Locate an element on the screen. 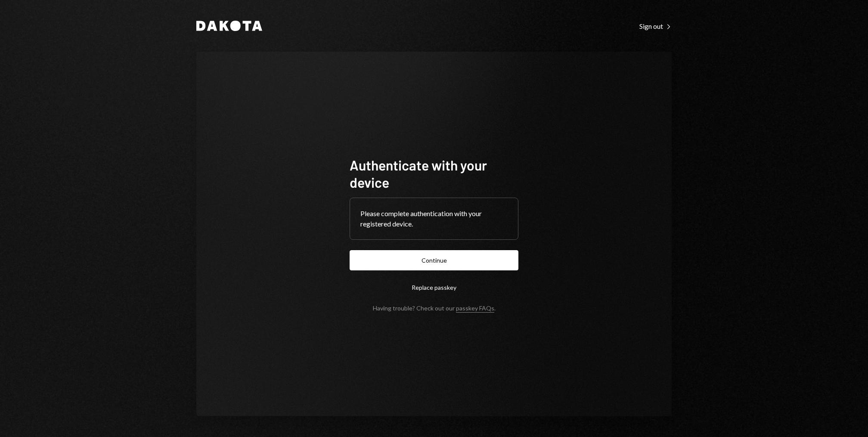 The height and width of the screenshot is (437, 868). button: Replace passkey is located at coordinates (434, 287).